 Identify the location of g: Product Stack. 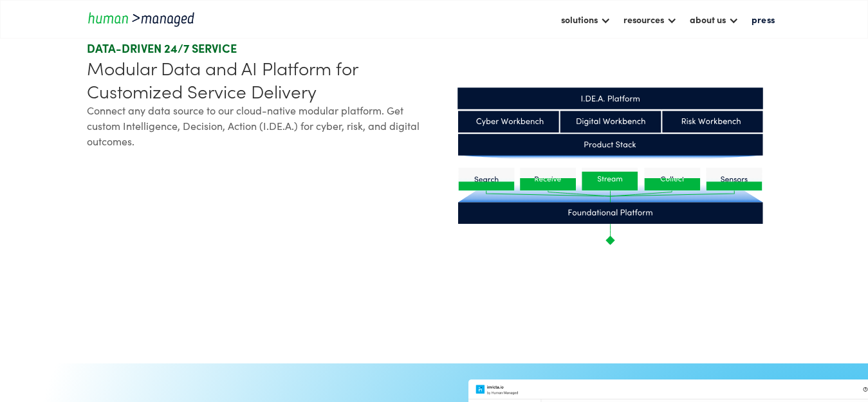
(610, 144).